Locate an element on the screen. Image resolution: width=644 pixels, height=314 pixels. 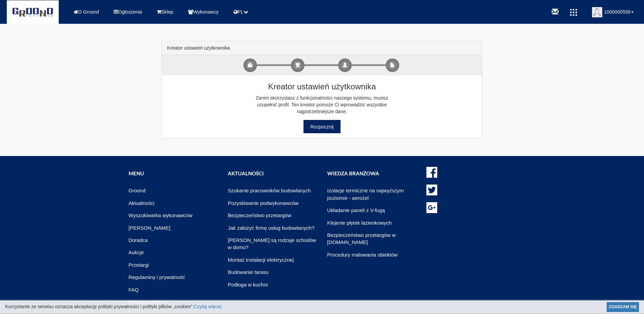
img: google-plus.png is located at coordinates (432, 207).